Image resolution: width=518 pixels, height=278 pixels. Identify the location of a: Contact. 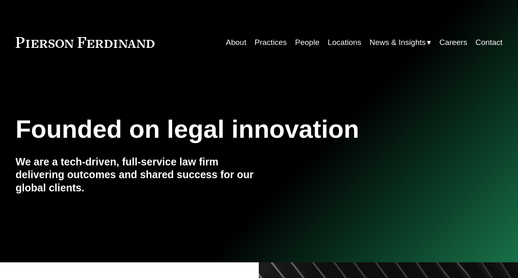
(488, 42).